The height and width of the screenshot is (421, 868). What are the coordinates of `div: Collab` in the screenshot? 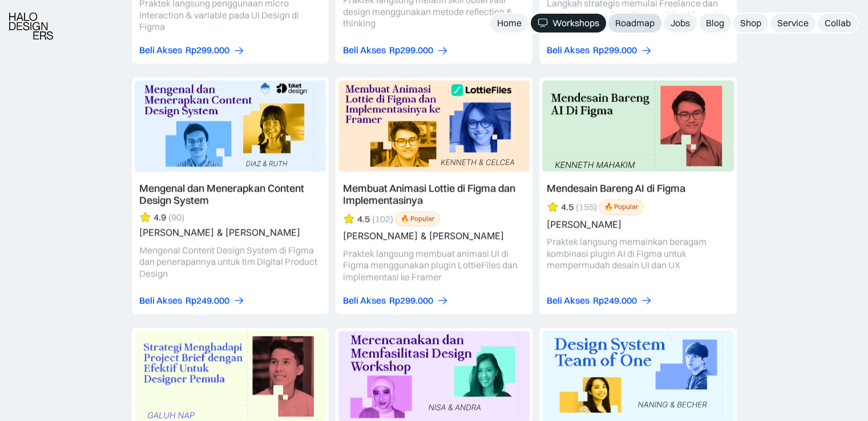 It's located at (838, 22).